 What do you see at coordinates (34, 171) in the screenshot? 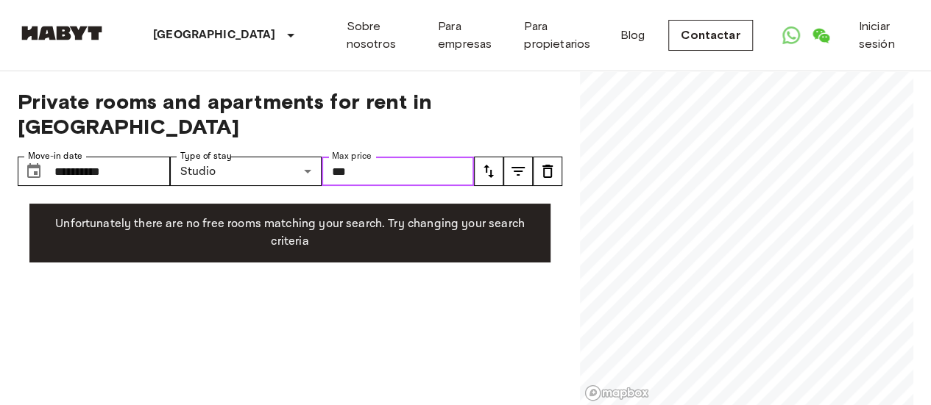
I see `button: Choose date, selected date is 1 Feb 2026` at bounding box center [34, 171].